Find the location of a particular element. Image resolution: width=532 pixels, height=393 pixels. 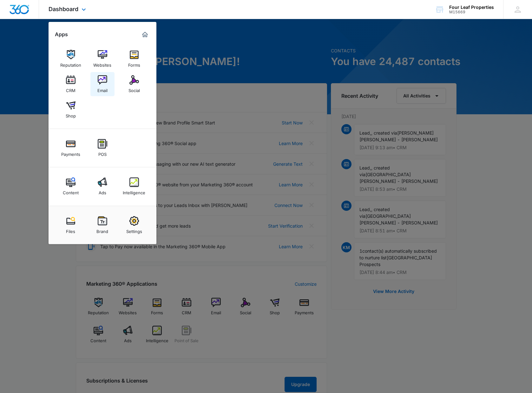

div: Email is located at coordinates (102, 89).